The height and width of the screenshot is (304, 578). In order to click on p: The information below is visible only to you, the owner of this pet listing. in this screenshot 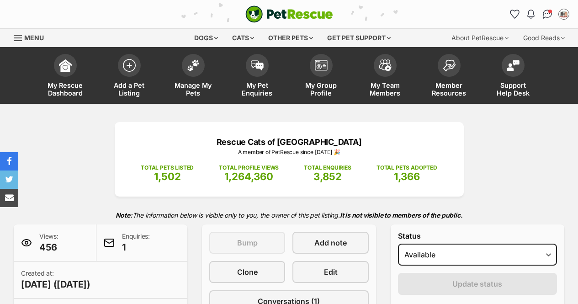, I will do `click(289, 215)`.